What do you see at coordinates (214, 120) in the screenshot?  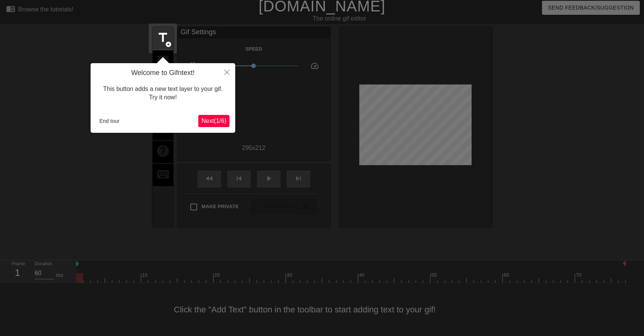 I see `span: Next ( 1 / 6 )` at bounding box center [214, 120].